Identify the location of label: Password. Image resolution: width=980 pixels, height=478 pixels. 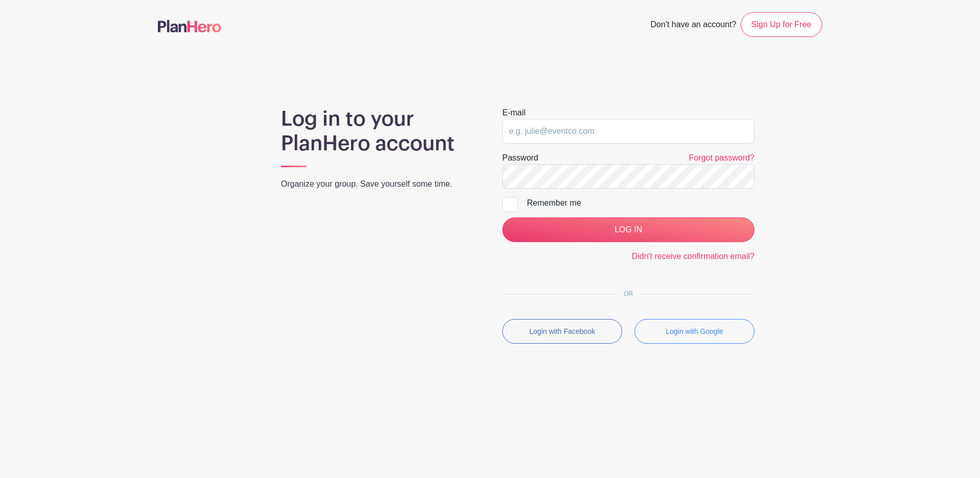
(520, 158).